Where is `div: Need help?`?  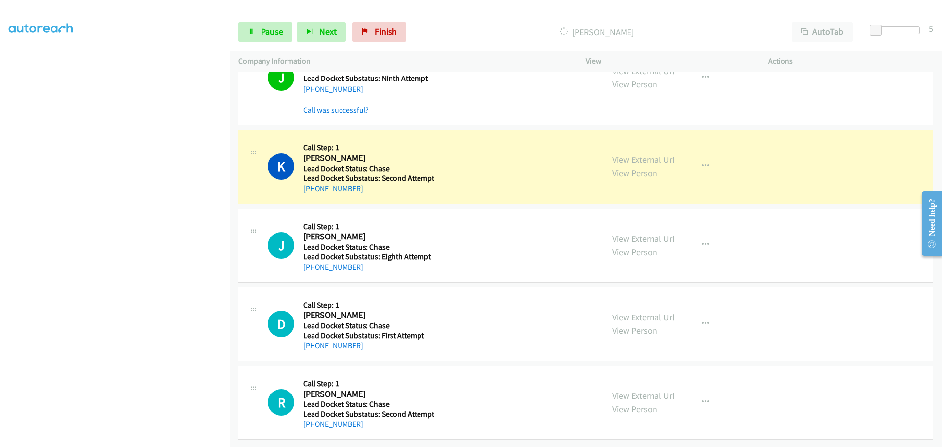
div: Need help? is located at coordinates (18, 33).